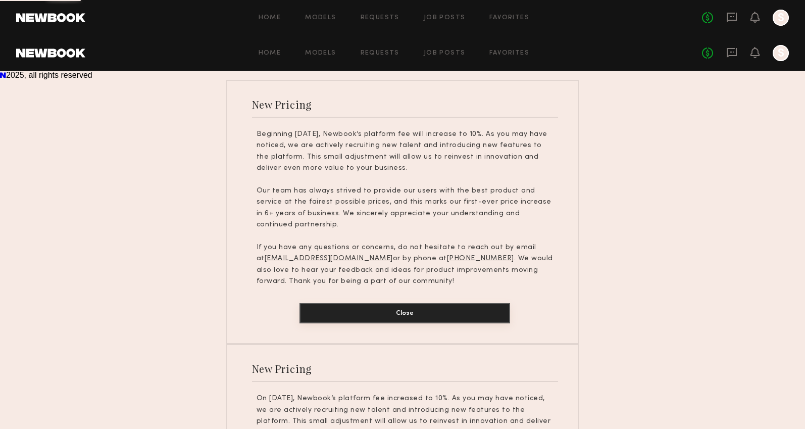 The image size is (805, 429). I want to click on p: Our team has always strived to provide our users with the best product and service at the fairest..., so click(405, 208).